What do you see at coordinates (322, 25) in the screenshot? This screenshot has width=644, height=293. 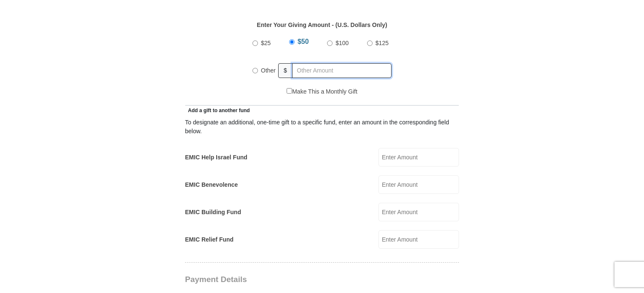 I see `strong: Enter Your Giving Amount - (U.S. Dollars Only)` at bounding box center [322, 25].